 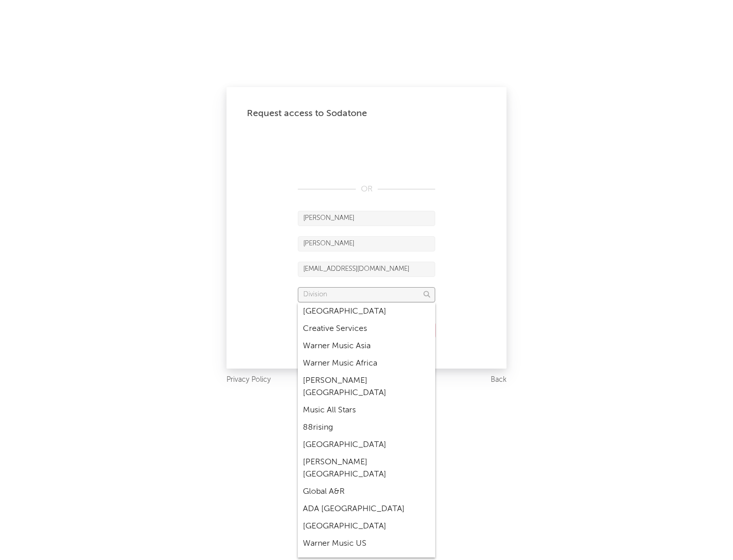 I want to click on div: Request access to Sodatone, so click(x=366, y=114).